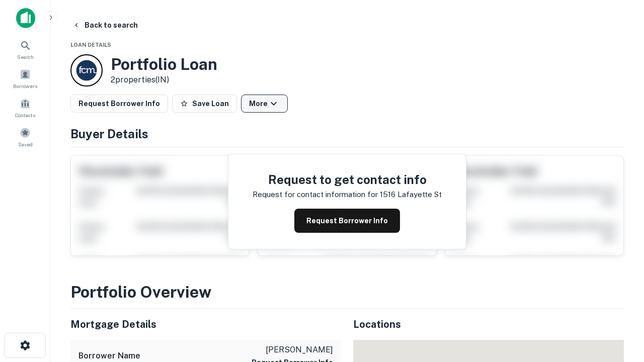  What do you see at coordinates (25, 57) in the screenshot?
I see `span: Search` at bounding box center [25, 57].